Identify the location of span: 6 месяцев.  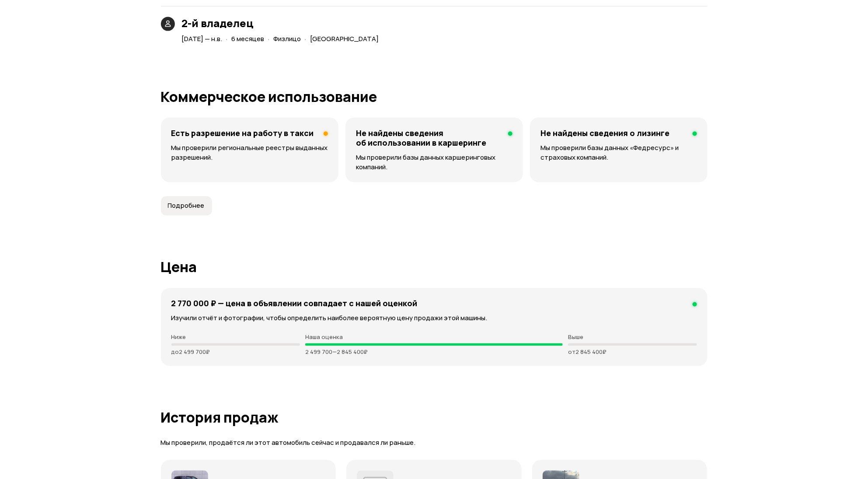
(248, 38).